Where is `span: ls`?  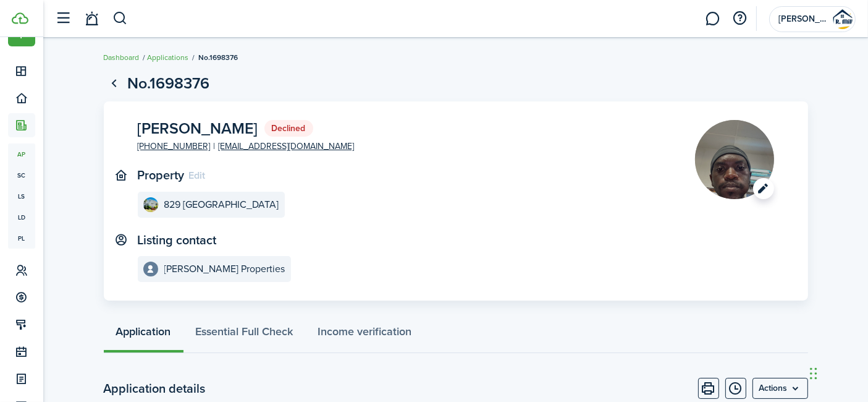
span: ls is located at coordinates (21, 196).